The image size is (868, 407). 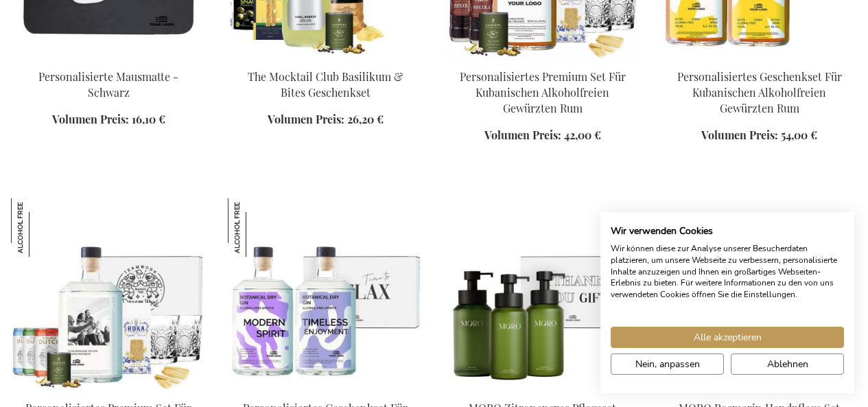 I want to click on h2: Wir verwenden Cookies, so click(x=727, y=231).